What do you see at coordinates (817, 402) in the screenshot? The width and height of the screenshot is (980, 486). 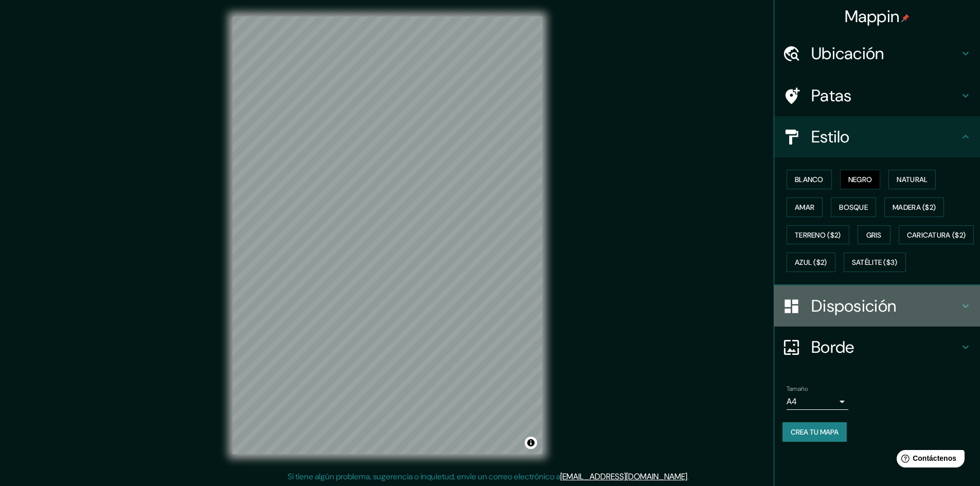 I see `div: A4` at bounding box center [817, 402].